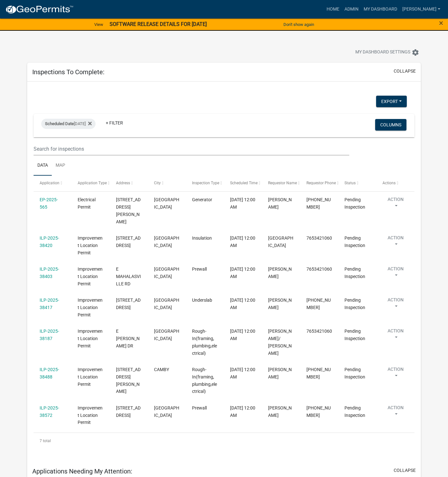 The image size is (448, 477). I want to click on span: E MAHALASVILLE RD, so click(128, 276).